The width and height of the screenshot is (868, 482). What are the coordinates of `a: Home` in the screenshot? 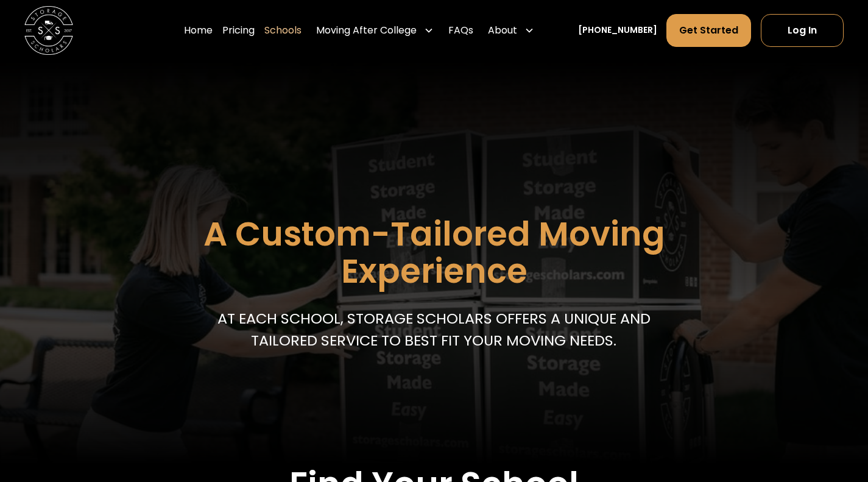 It's located at (198, 31).